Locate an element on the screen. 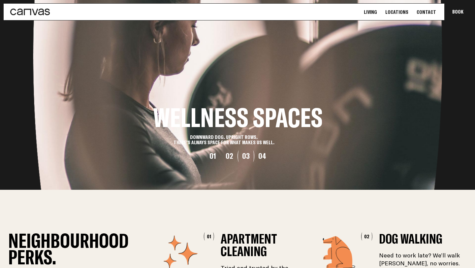  a: Living is located at coordinates (370, 12).